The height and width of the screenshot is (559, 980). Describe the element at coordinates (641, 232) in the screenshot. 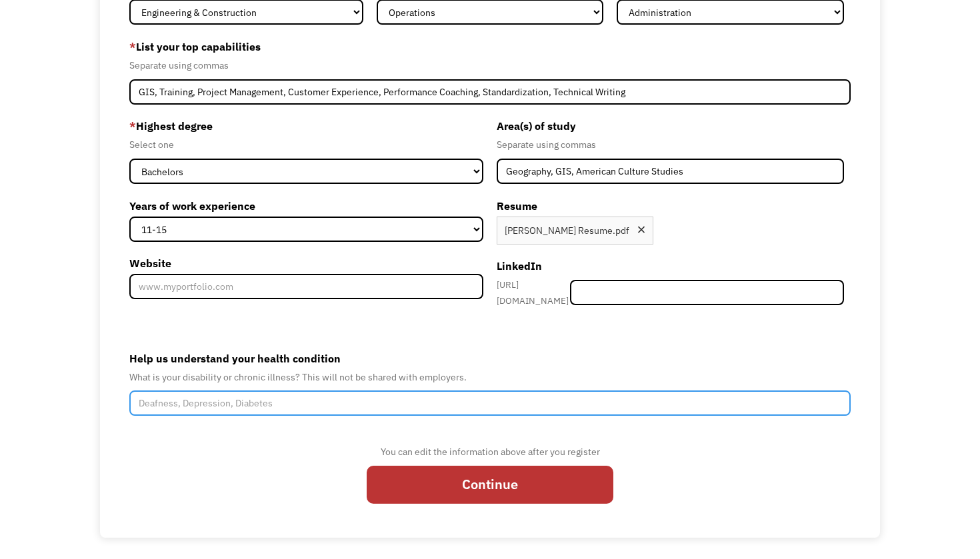

I see `div: Remove file` at that location.